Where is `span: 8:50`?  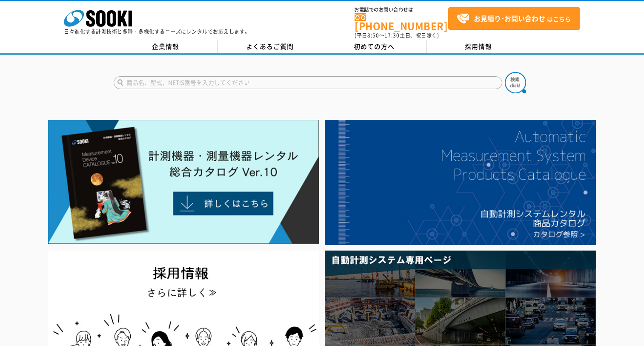 span: 8:50 is located at coordinates (373, 35).